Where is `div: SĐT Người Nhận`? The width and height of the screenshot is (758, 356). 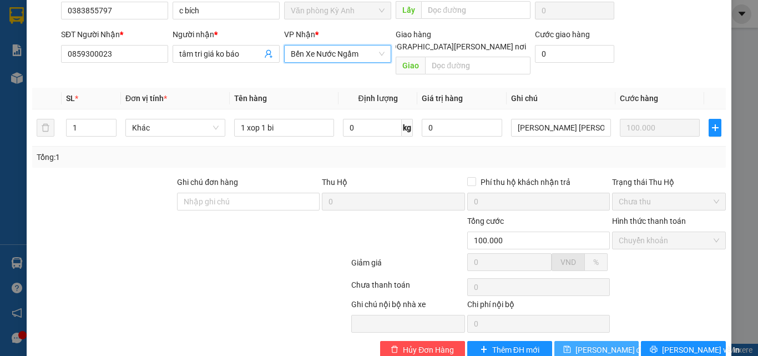 div: SĐT Người Nhận is located at coordinates (114, 34).